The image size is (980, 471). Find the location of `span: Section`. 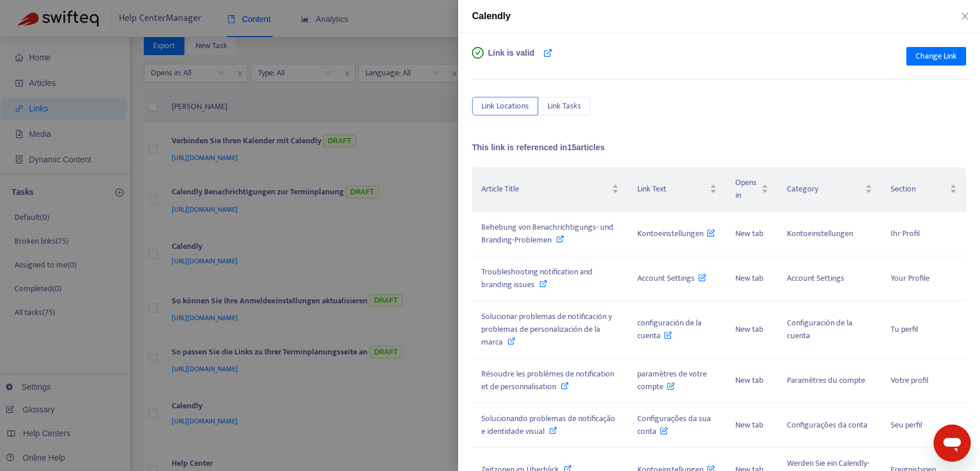

span: Section is located at coordinates (919, 189).